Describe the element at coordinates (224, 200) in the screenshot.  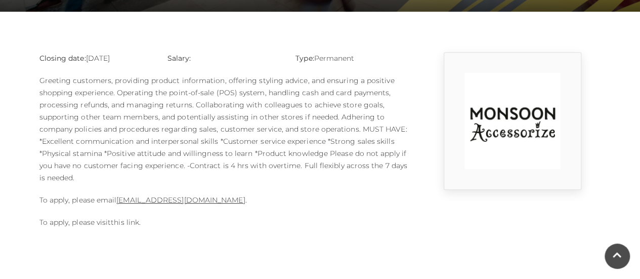
I see `p: To apply, please email .` at that location.